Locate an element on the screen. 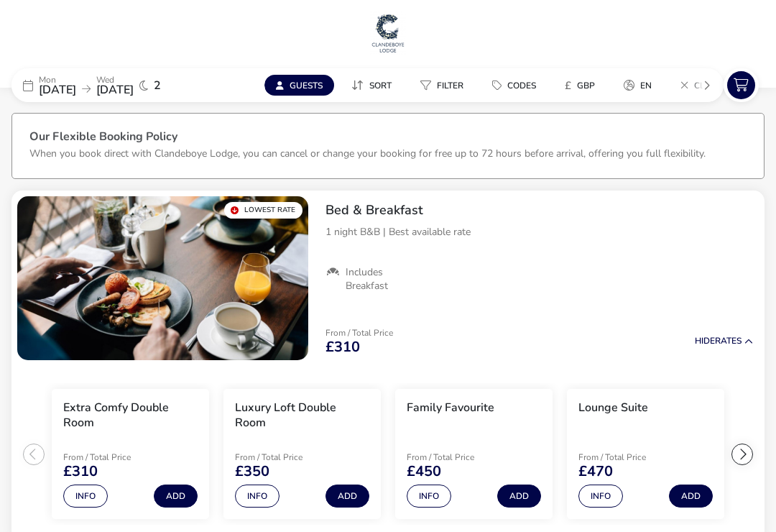 This screenshot has width=776, height=532. button: HideRates is located at coordinates (723, 341).